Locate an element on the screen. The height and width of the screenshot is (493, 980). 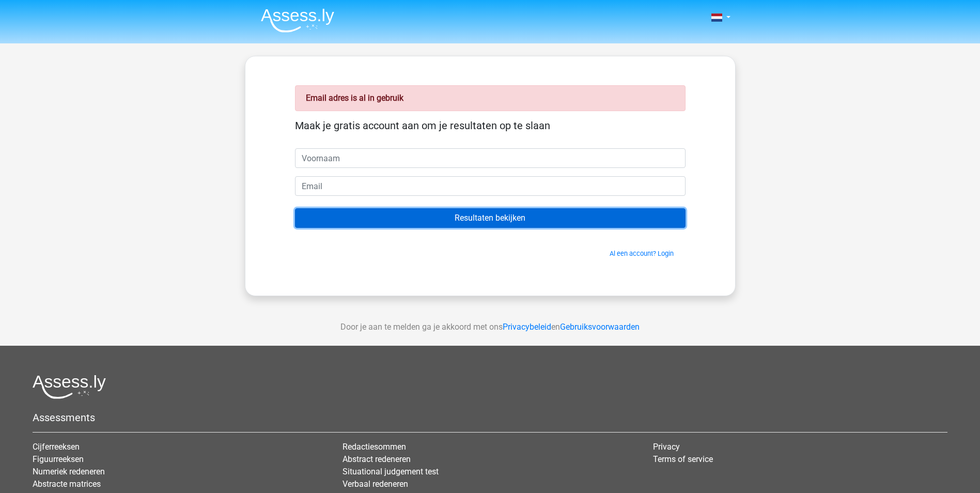
strong: Email adres is al in gebruik is located at coordinates (354, 98).